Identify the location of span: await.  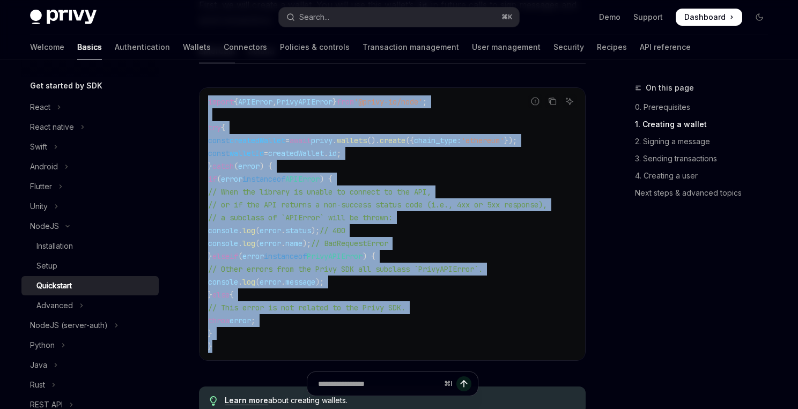
(301, 141).